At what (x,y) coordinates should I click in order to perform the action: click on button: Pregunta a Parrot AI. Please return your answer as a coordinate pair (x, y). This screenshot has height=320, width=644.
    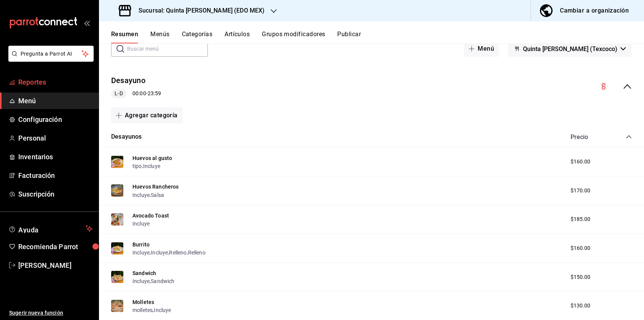
    Looking at the image, I should click on (51, 54).